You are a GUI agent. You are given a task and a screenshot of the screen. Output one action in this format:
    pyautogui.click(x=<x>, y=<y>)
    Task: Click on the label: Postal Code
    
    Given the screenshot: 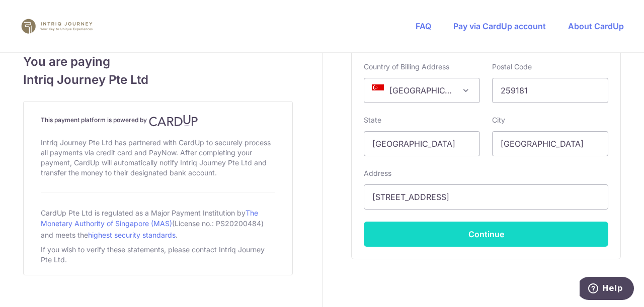 What is the action you would take?
    pyautogui.click(x=511, y=67)
    